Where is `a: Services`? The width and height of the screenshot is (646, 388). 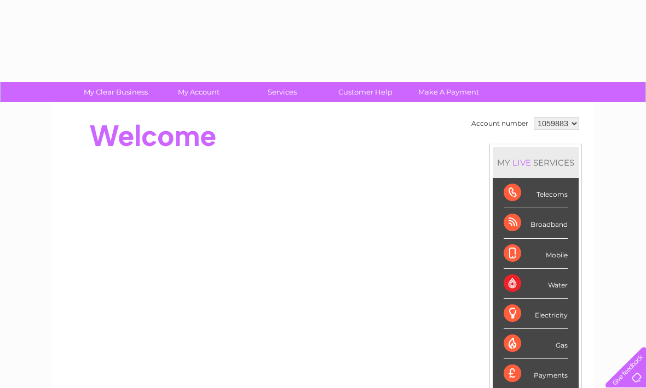
a: Services is located at coordinates (282, 92).